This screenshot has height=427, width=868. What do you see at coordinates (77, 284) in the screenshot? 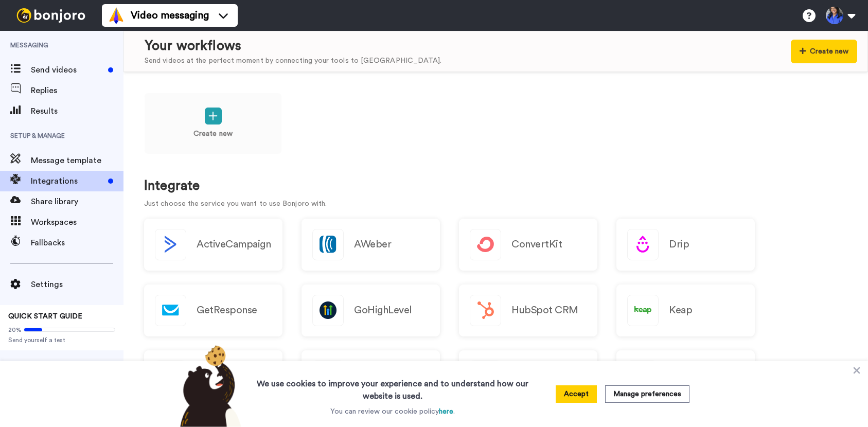
I see `span: Settings` at bounding box center [77, 284].